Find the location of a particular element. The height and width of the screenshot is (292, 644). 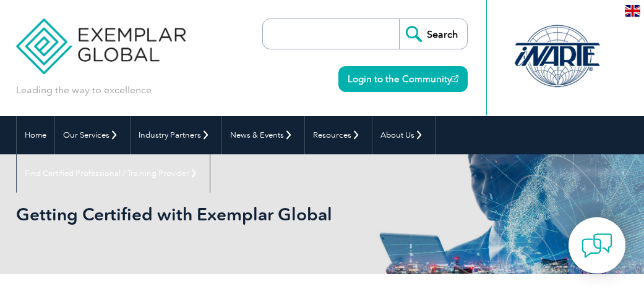

a: About Us is located at coordinates (404, 135).